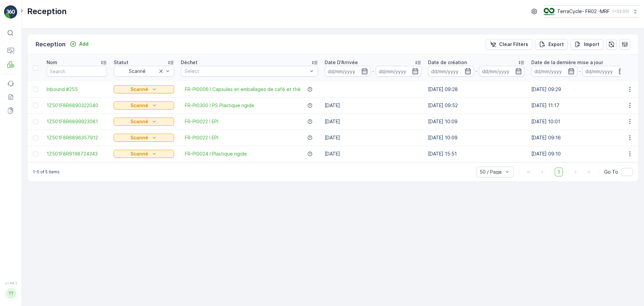 The height and width of the screenshot is (306, 644). I want to click on button: Add, so click(80, 44).